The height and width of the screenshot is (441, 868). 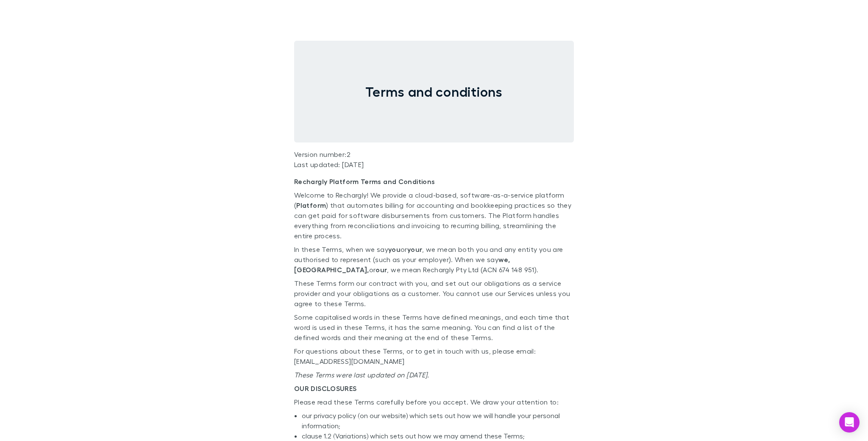 I want to click on strong: you, so click(x=394, y=249).